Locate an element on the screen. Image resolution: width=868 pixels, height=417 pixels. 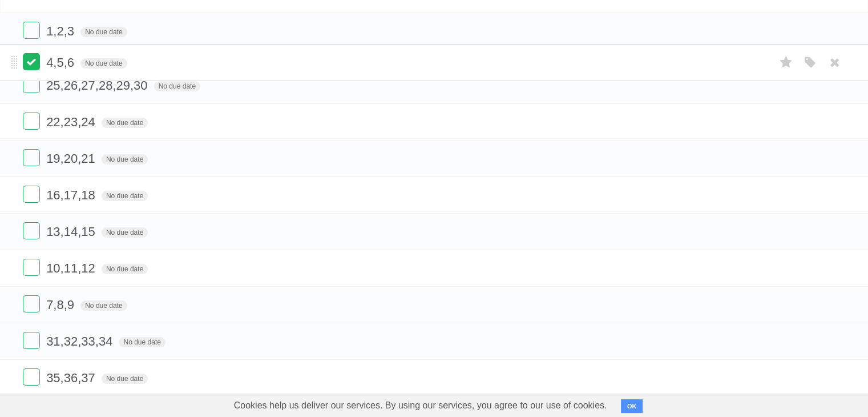
span: 16,17,18 is located at coordinates (72, 195).